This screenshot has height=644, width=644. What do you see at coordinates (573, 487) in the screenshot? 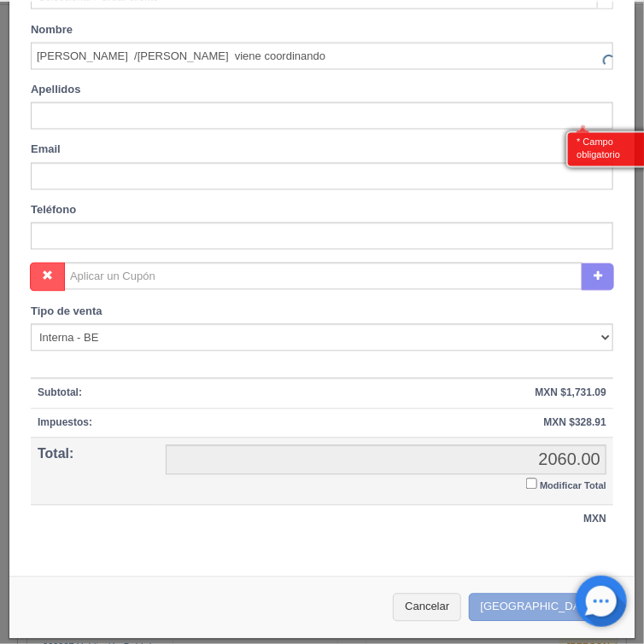
I see `small: Modificar Total` at bounding box center [573, 487].